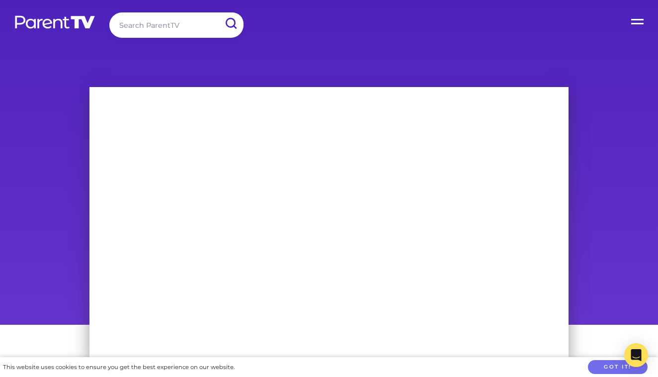 This screenshot has width=658, height=377. I want to click on input: Search ParentTV, so click(177, 25).